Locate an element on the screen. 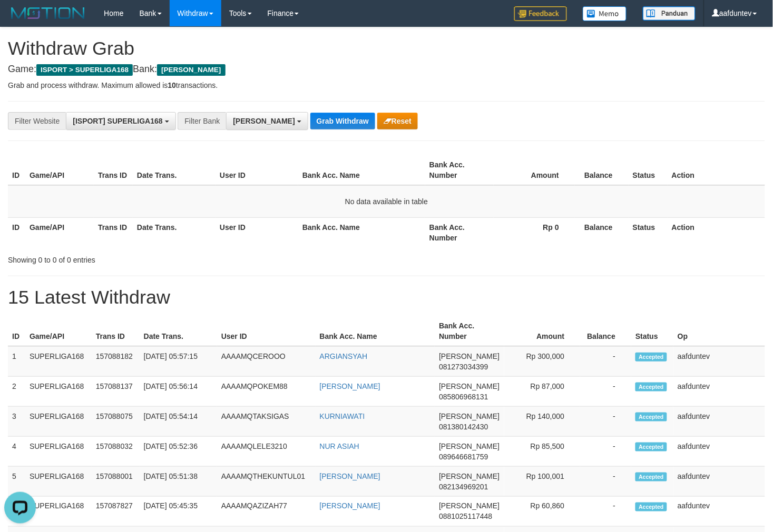 The height and width of the screenshot is (532, 773). div: Filter Bank is located at coordinates (202, 121).